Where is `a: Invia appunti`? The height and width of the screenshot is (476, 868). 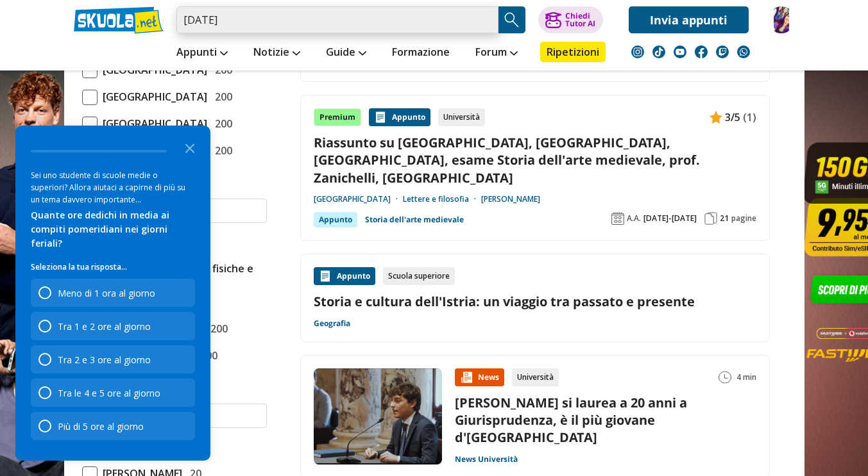 a: Invia appunti is located at coordinates (688, 20).